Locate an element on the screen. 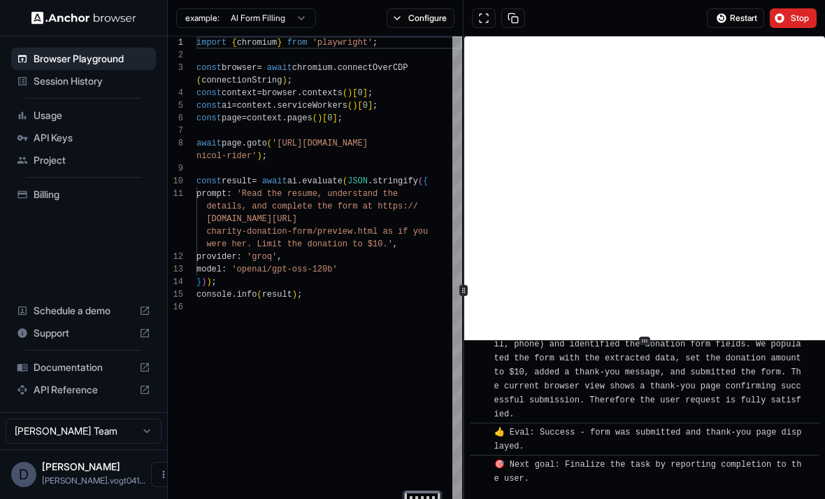 The image size is (825, 499). span: 🎯 Next goal: Finalize the task by reporting completion to the user. is located at coordinates (648, 478).